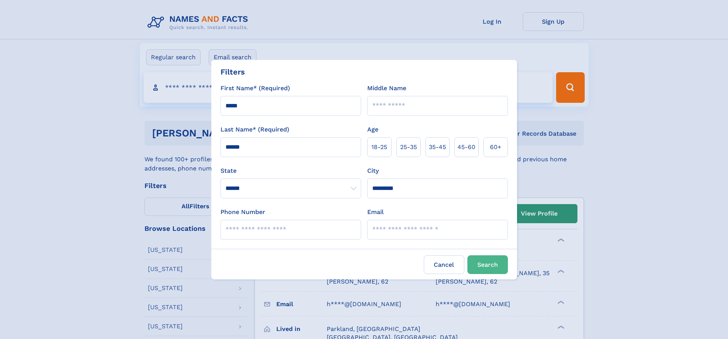 The image size is (728, 339). I want to click on label: First Name* (Required), so click(255, 88).